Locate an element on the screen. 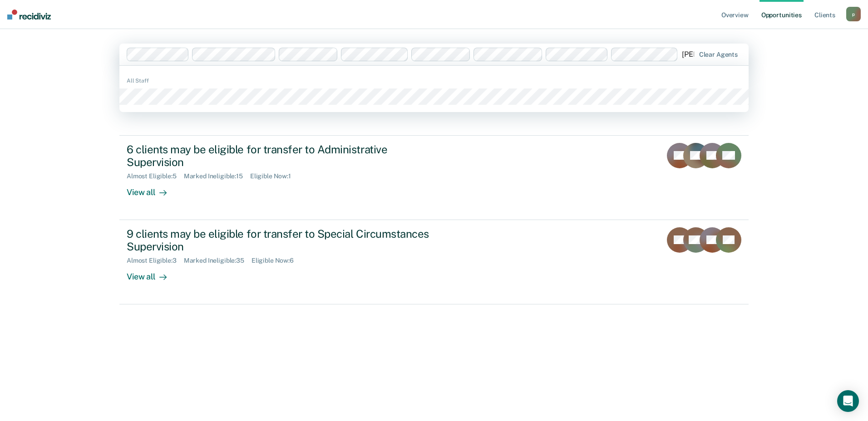 Image resolution: width=868 pixels, height=421 pixels. div: Almost Eligible : 3 is located at coordinates (155, 261).